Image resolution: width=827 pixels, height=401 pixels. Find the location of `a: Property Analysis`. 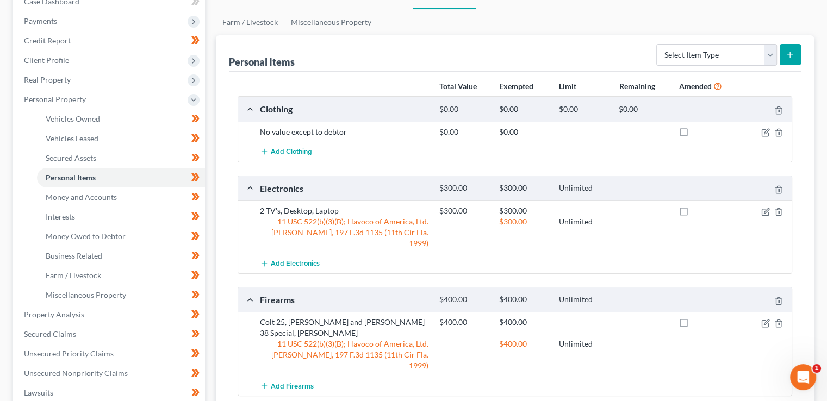

a: Property Analysis is located at coordinates (110, 315).